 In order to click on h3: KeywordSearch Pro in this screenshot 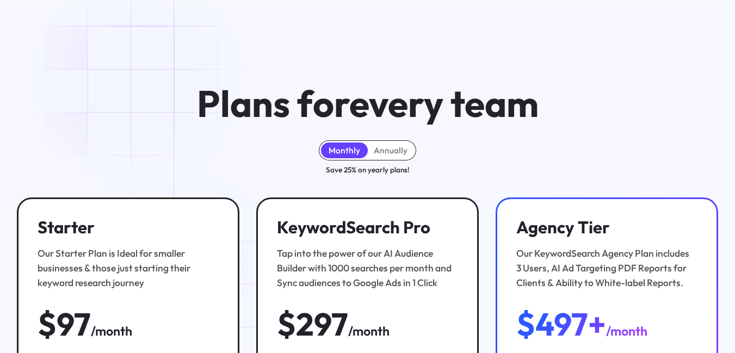, I will do `click(365, 227)`.